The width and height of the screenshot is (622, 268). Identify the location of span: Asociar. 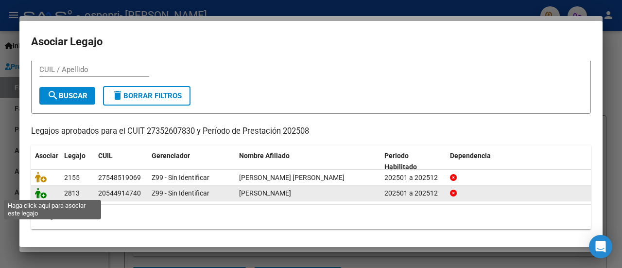
(47, 155).